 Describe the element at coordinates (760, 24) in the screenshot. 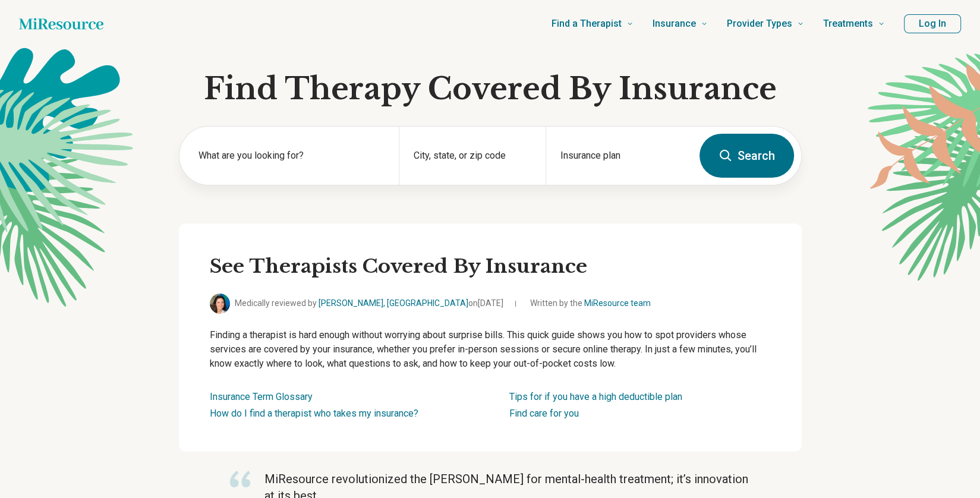

I see `span: Provider Types` at that location.